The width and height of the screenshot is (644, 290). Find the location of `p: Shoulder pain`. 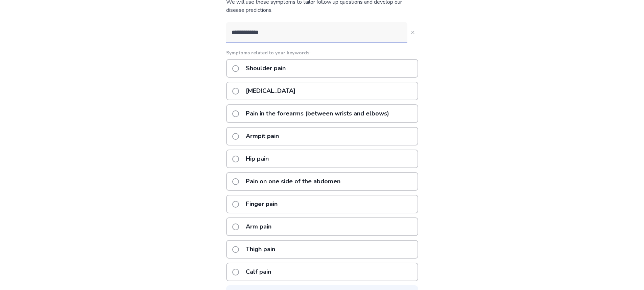

p: Shoulder pain is located at coordinates (266, 68).